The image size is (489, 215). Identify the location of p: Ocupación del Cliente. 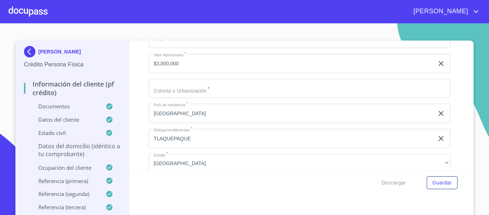
(65, 167).